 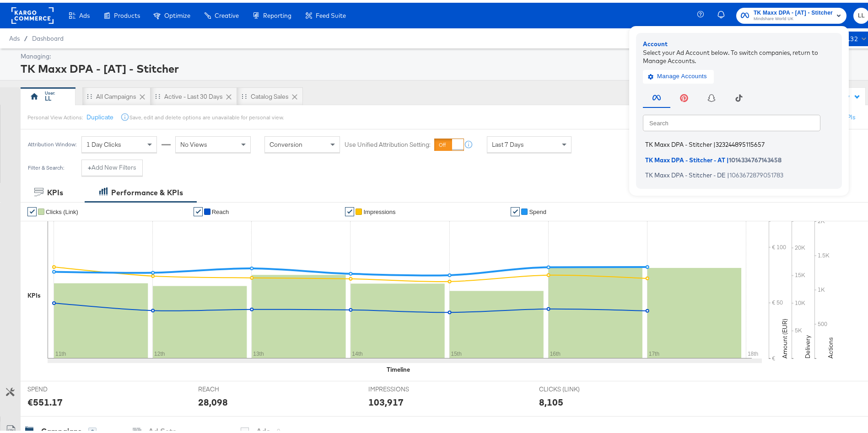 What do you see at coordinates (807, 344) in the screenshot?
I see `text: Delivery` at bounding box center [807, 344].